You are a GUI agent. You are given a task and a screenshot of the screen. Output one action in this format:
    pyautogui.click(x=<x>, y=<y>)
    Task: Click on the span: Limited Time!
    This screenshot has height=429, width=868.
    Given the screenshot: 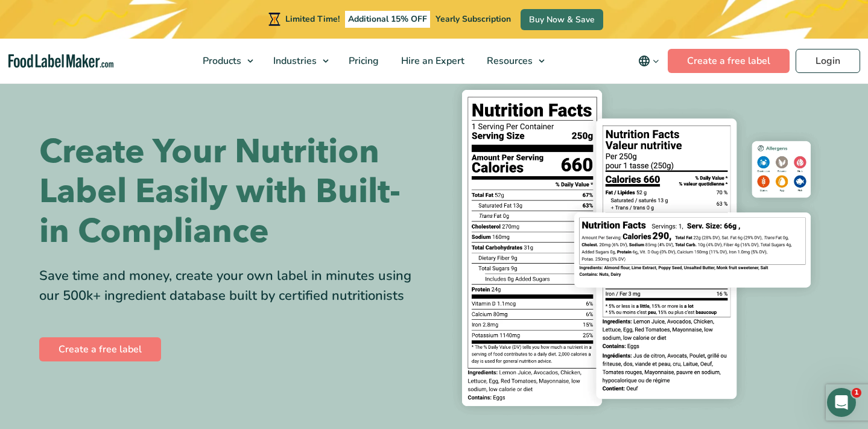 What is the action you would take?
    pyautogui.click(x=312, y=18)
    